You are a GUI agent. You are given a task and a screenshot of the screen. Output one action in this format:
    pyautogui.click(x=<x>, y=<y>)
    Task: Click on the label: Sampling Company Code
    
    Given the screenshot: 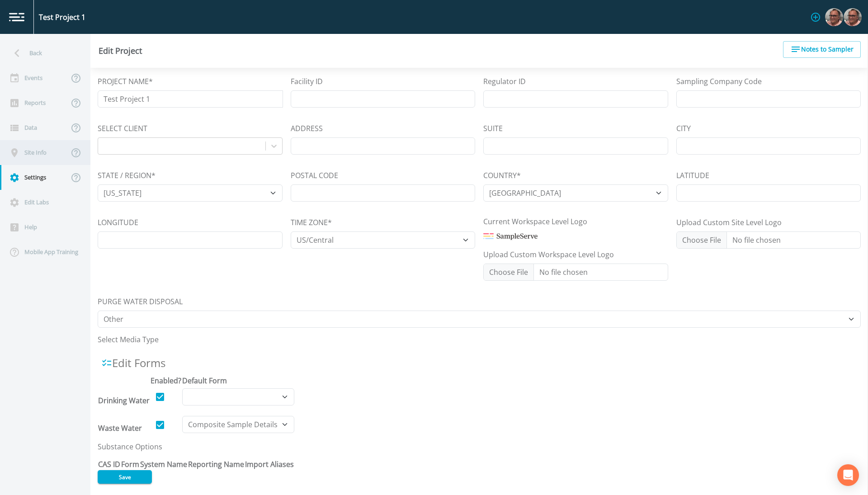 What is the action you would take?
    pyautogui.click(x=719, y=81)
    